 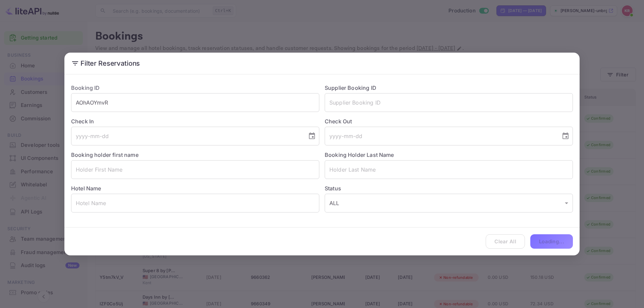 What do you see at coordinates (449, 121) in the screenshot?
I see `label: Check Out` at bounding box center [449, 121].